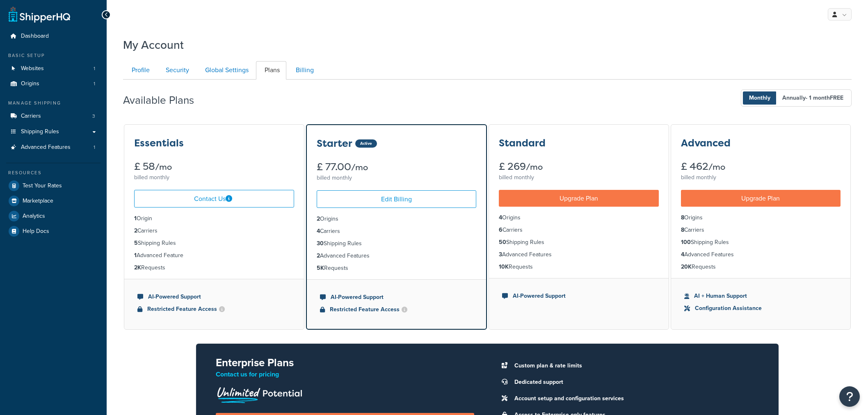  Describe the element at coordinates (53, 55) in the screenshot. I see `div: Basic Setup` at that location.